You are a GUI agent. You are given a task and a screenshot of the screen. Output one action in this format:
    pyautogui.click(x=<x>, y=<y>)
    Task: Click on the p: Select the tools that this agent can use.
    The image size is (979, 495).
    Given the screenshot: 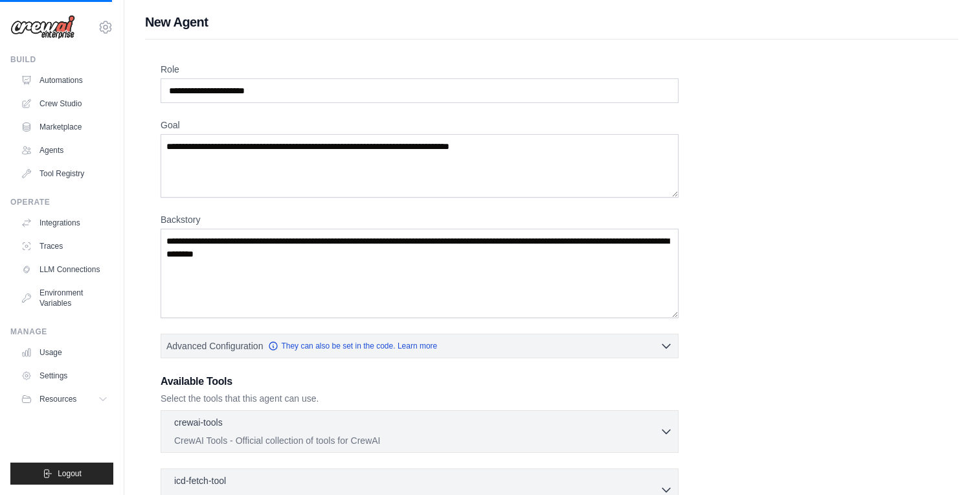 What is the action you would take?
    pyautogui.click(x=420, y=398)
    